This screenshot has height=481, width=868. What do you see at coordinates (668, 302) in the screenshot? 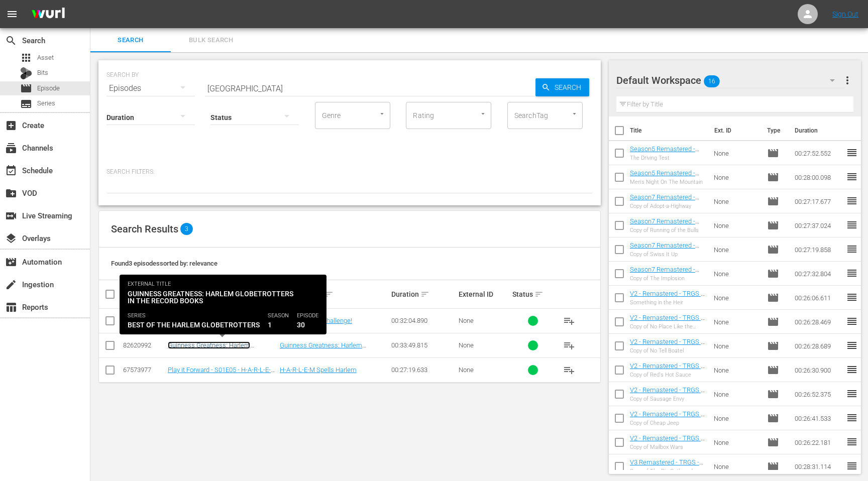
I see `div: Something in the Heir` at bounding box center [668, 302].